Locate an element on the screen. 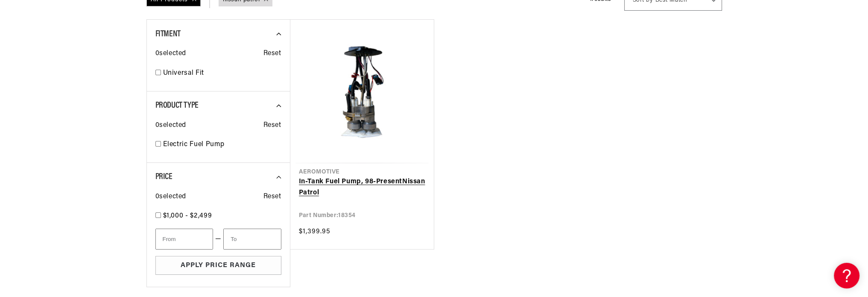  a: In-Tank Fuel Pump, 98-PresentNissan Patrol is located at coordinates (362, 187).